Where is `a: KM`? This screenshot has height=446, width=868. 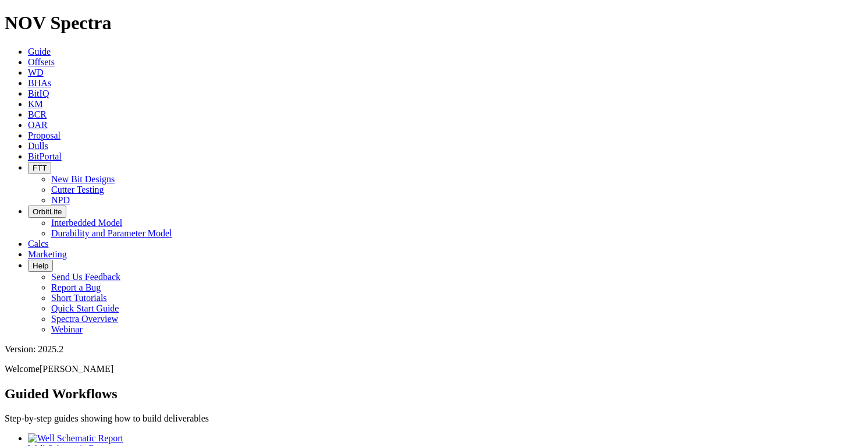 a: KM is located at coordinates (35, 104).